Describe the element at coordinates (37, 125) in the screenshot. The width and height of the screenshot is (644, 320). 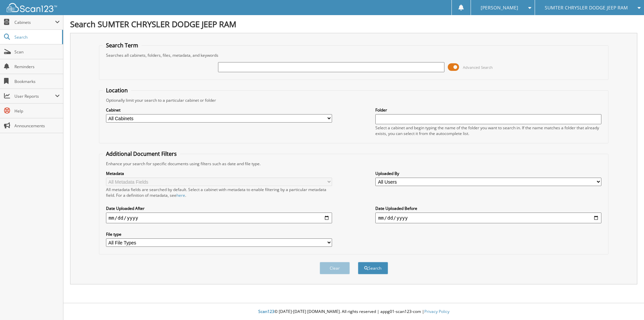
I see `span: Announcements` at that location.